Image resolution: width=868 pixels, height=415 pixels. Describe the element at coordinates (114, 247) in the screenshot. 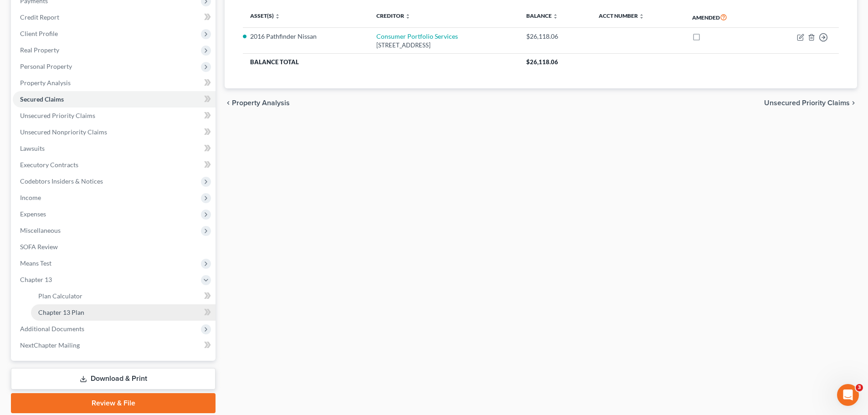

I see `a: SOFA Review` at that location.